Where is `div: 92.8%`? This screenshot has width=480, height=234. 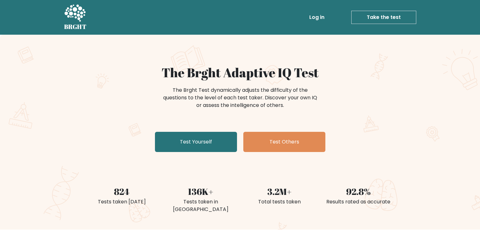
div: 92.8% is located at coordinates (358, 191).